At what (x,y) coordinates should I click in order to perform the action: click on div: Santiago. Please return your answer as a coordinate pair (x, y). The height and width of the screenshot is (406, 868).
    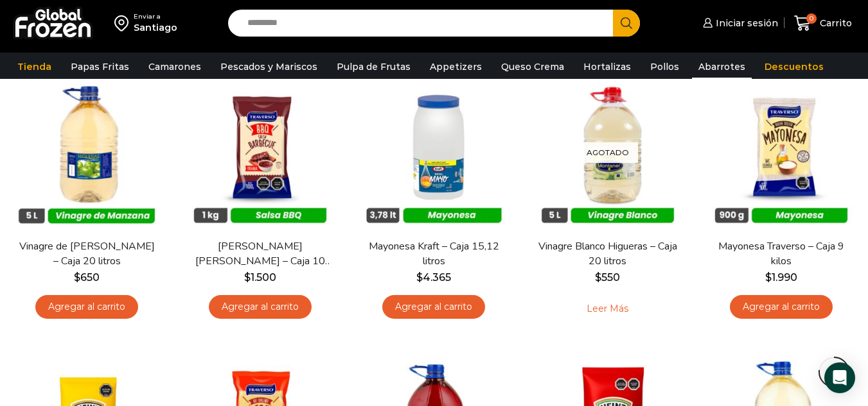
    Looking at the image, I should click on (156, 27).